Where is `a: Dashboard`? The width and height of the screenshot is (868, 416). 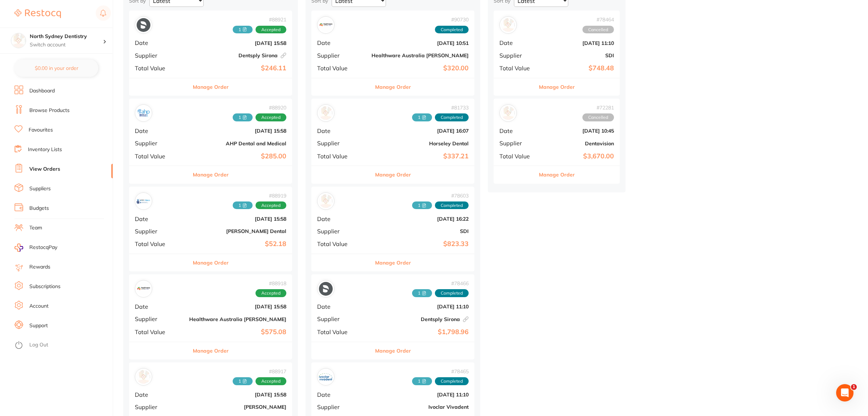 a: Dashboard is located at coordinates (42, 91).